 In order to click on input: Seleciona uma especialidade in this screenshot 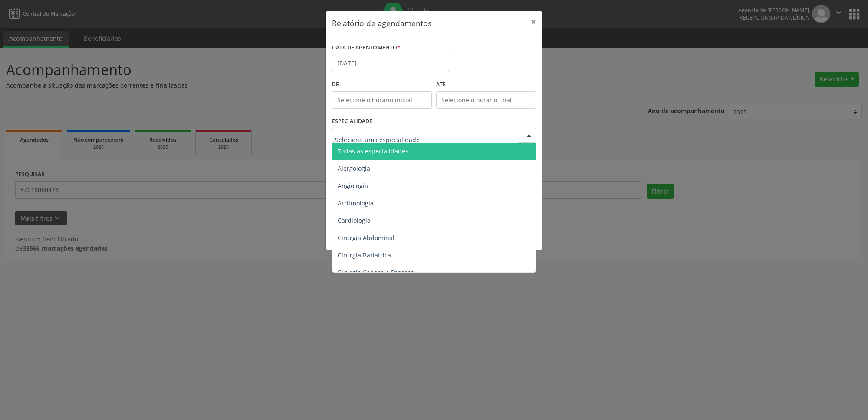, I will do `click(426, 140)`.